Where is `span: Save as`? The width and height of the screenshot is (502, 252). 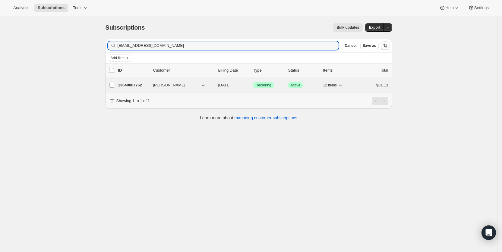 span: Save as is located at coordinates (370, 46).